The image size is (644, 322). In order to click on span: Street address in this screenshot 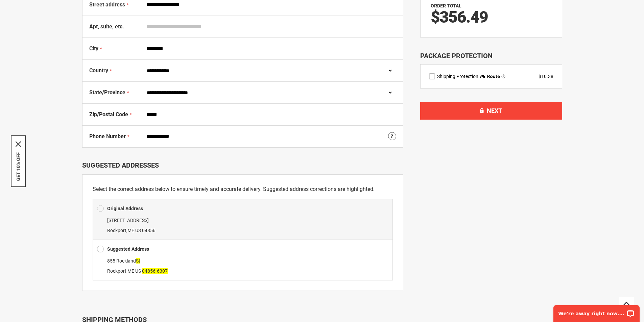, I will do `click(107, 5)`.